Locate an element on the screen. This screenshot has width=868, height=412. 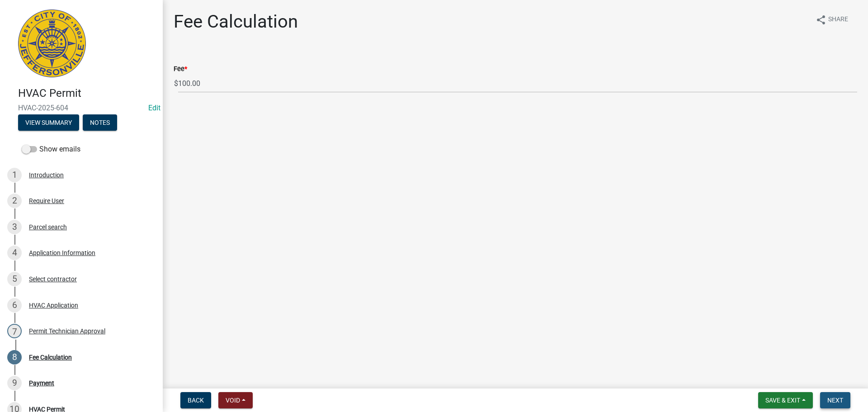
div: 2 is located at coordinates (15, 201).